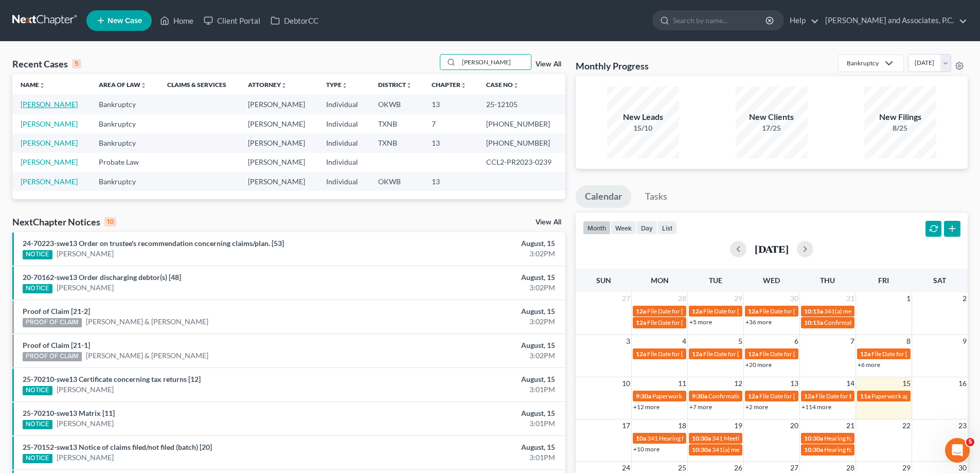 The width and height of the screenshot is (980, 473). What do you see at coordinates (758, 364) in the screenshot?
I see `a: +20 more` at bounding box center [758, 364].